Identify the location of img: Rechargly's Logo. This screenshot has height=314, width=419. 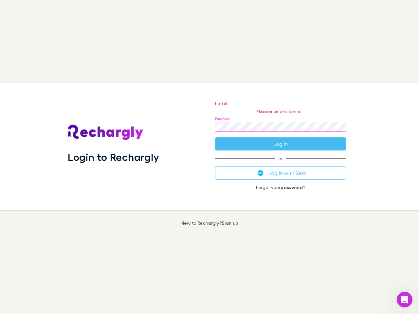
(106, 132).